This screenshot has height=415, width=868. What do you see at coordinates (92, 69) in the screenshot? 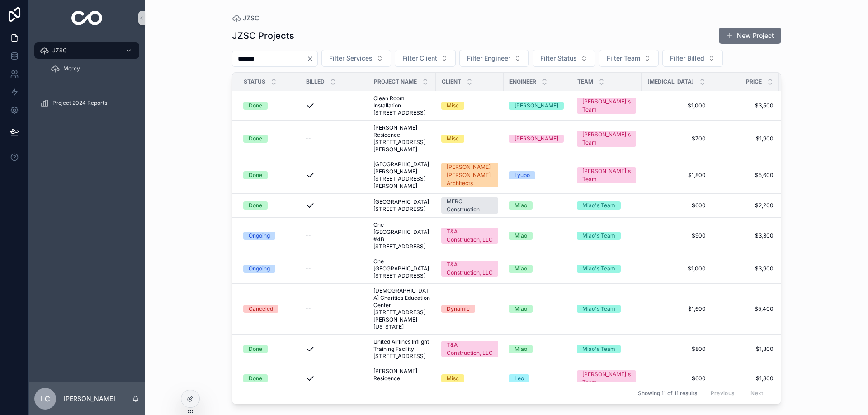
I see `a: Mercy` at bounding box center [92, 69].